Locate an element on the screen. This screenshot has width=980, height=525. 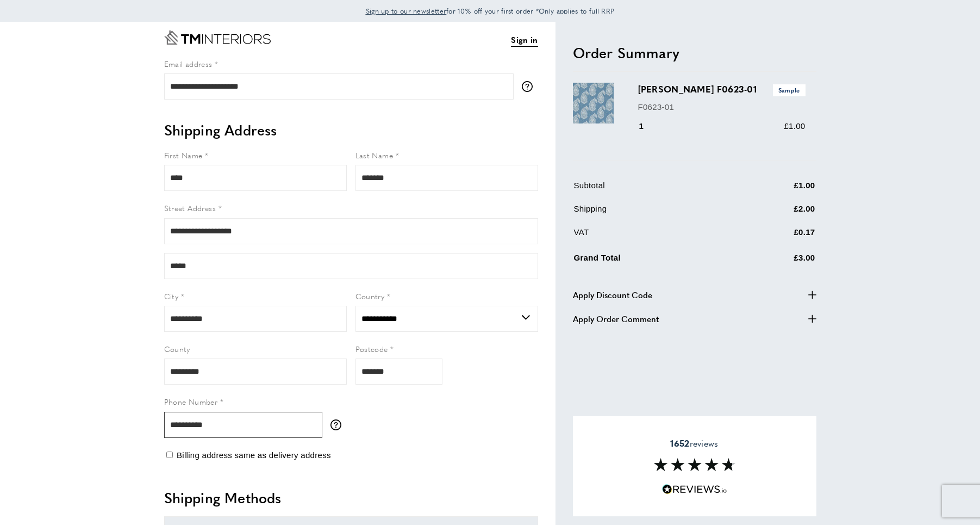
span: Apply Discount Code is located at coordinates (613, 295).